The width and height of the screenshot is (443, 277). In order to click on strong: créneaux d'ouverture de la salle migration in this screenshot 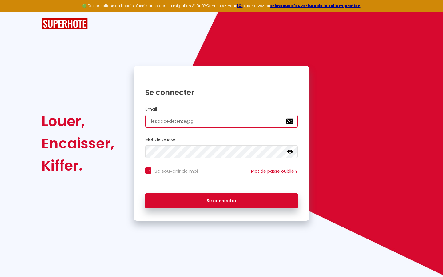, I will do `click(315, 6)`.